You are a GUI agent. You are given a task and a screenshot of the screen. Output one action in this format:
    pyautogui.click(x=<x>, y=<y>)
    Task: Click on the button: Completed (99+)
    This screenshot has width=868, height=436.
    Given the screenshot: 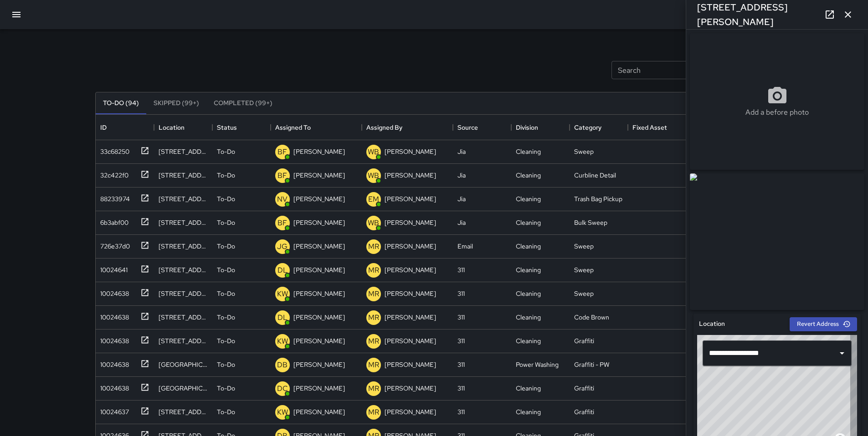 What is the action you would take?
    pyautogui.click(x=243, y=104)
    